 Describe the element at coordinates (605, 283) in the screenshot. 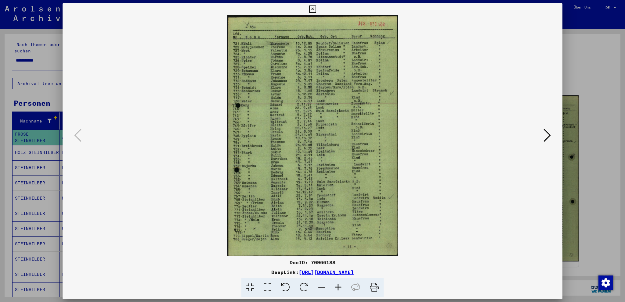

I see `img: Zustimmung ändern` at that location.